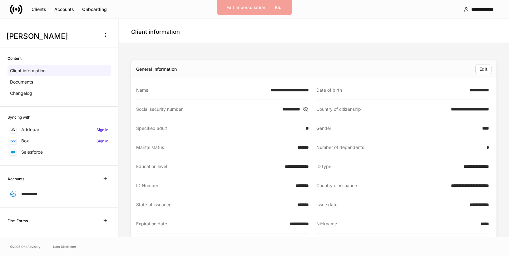  I want to click on h4: Client information, so click(156, 32).